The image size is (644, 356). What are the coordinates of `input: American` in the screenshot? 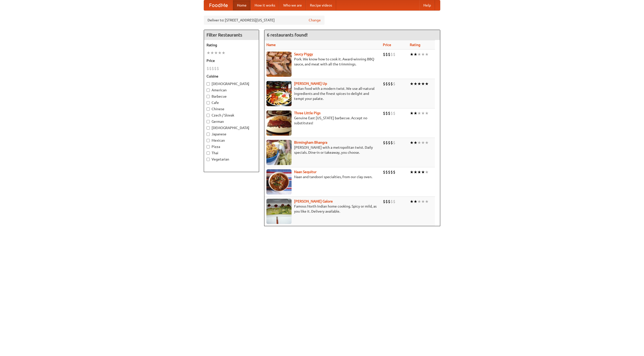 It's located at (208, 90).